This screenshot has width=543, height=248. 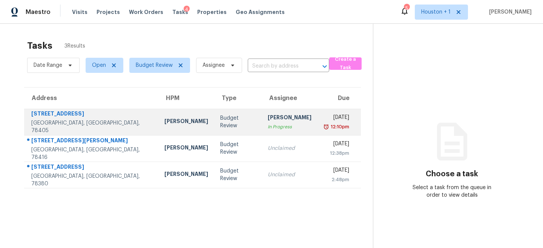 What do you see at coordinates (345, 64) in the screenshot?
I see `span: Create a Task` at bounding box center [345, 64].